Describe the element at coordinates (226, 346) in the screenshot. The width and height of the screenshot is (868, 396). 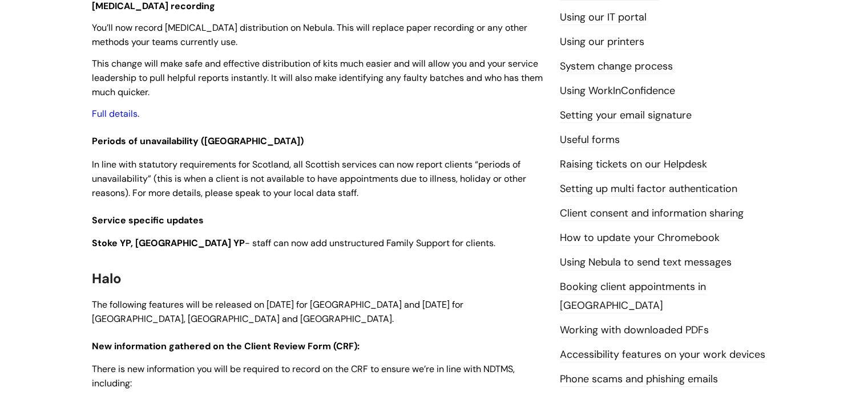
I see `span: New information gathered on the Client Review Form (CRF):` at that location.